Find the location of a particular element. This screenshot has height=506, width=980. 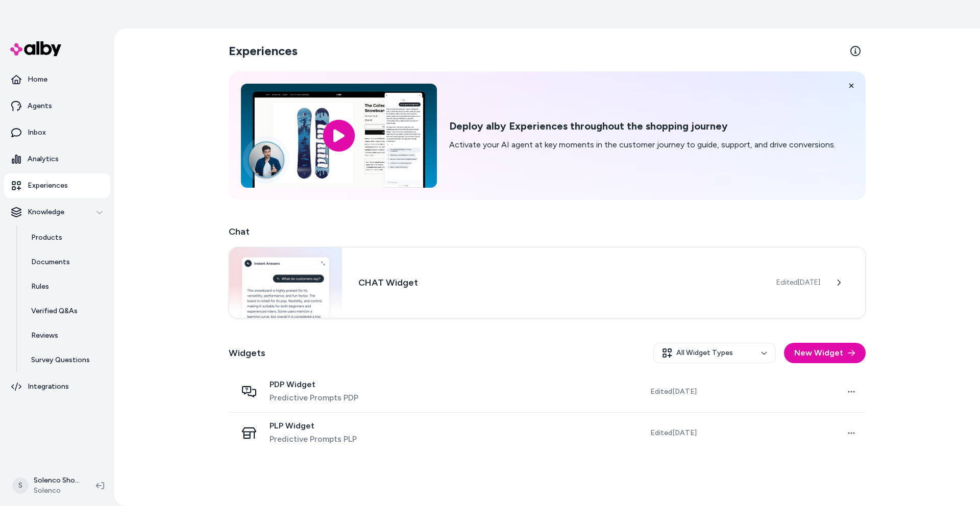

h2: Experiences is located at coordinates (263, 51).